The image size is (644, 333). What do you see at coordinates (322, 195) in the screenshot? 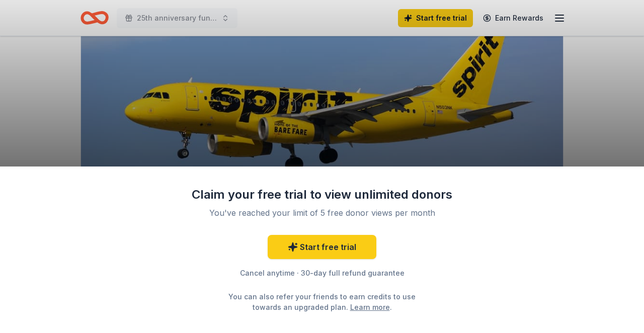
I see `div: Claim your free trial to view unlimited donors` at bounding box center [322, 195].